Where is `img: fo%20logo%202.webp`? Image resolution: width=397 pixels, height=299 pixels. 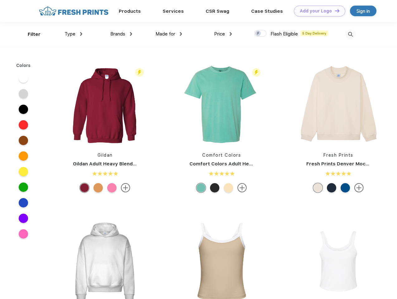
img: fo%20logo%202.webp is located at coordinates (73, 11).